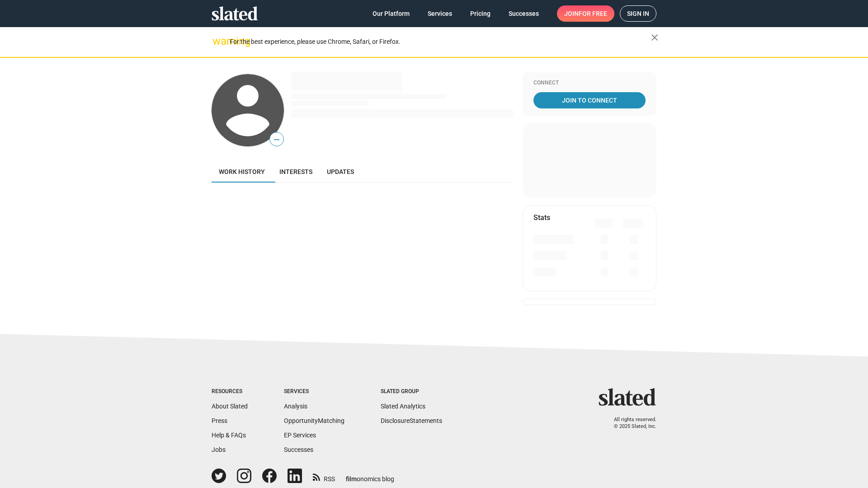 The image size is (868, 488). What do you see at coordinates (391, 14) in the screenshot?
I see `a: Our Platform` at bounding box center [391, 14].